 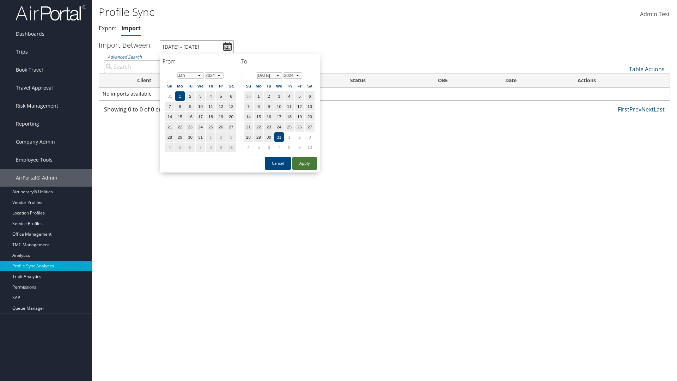 What do you see at coordinates (248, 116) in the screenshot?
I see `td: 14` at bounding box center [248, 116].